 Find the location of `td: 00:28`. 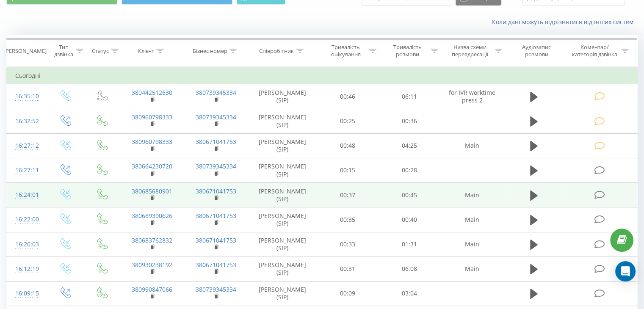

td: 00:28 is located at coordinates (409, 170).